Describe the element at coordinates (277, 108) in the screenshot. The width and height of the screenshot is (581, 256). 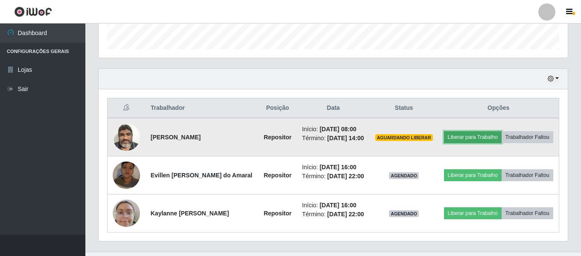
I see `th: Posição` at that location.